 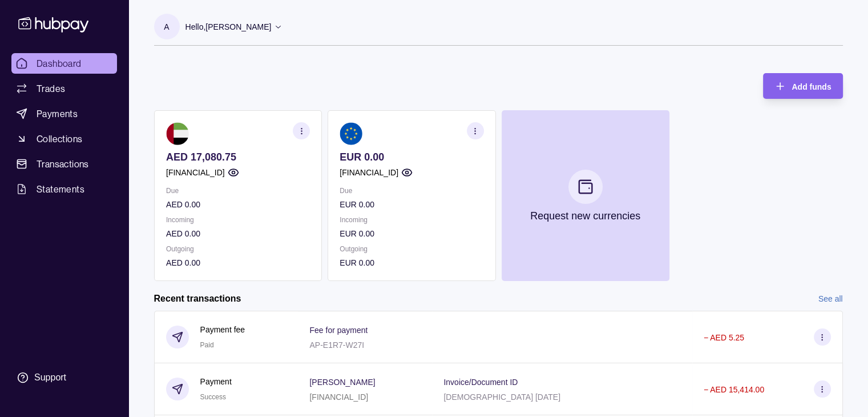 I want to click on p: Payment fee, so click(x=223, y=329).